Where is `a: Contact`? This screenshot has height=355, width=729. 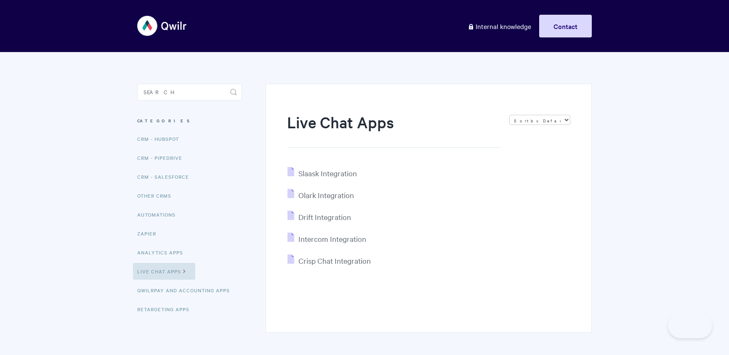
a: Contact is located at coordinates (565, 26).